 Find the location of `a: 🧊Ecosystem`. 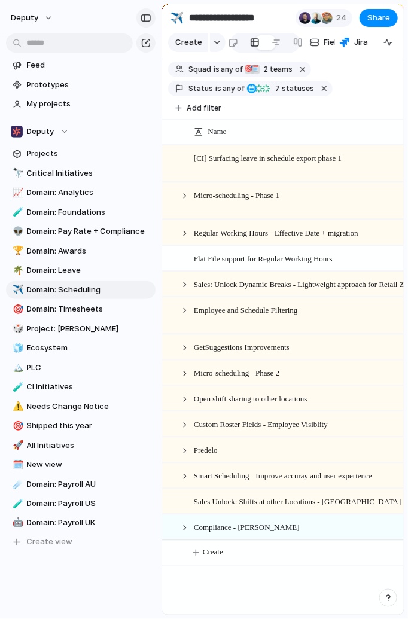

a: 🧊Ecosystem is located at coordinates (81, 348).